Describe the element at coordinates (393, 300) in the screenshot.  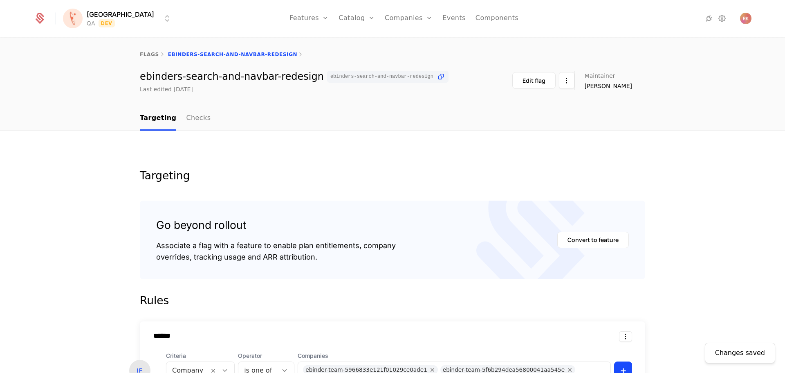
I see `div: Rules` at that location.